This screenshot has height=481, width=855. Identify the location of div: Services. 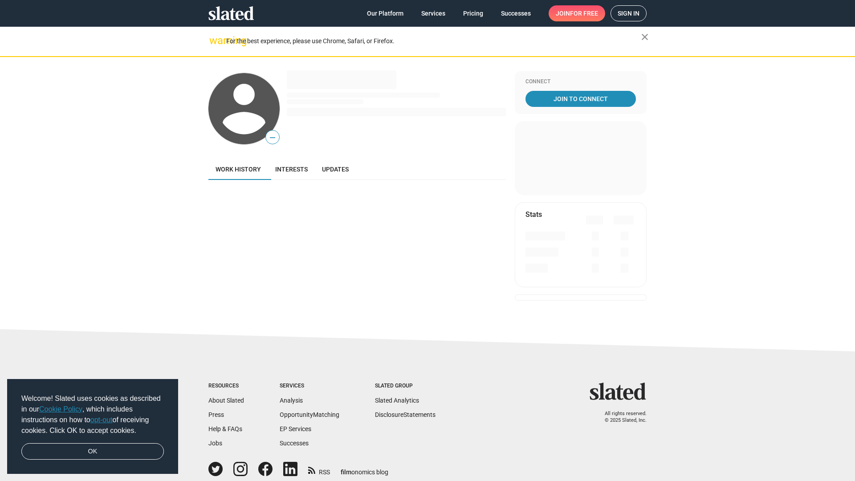
(310, 386).